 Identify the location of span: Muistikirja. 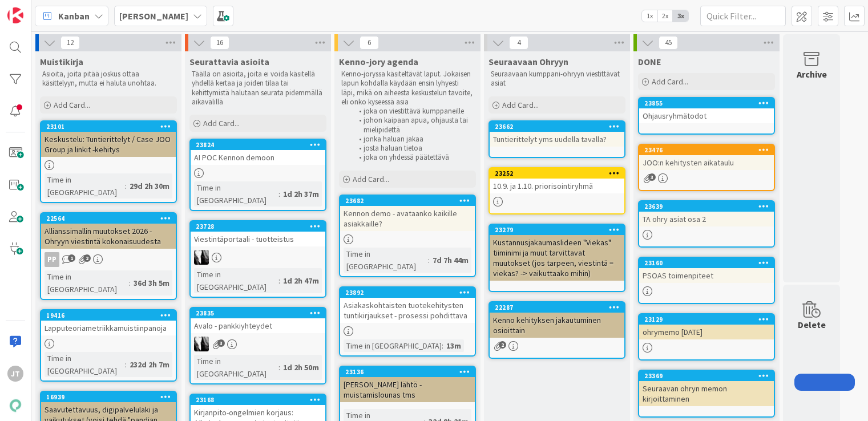
(61, 61).